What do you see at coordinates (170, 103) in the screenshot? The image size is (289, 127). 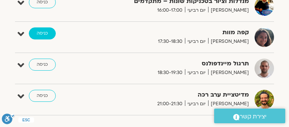 I see `span: 21:00-21:30` at bounding box center [170, 103].